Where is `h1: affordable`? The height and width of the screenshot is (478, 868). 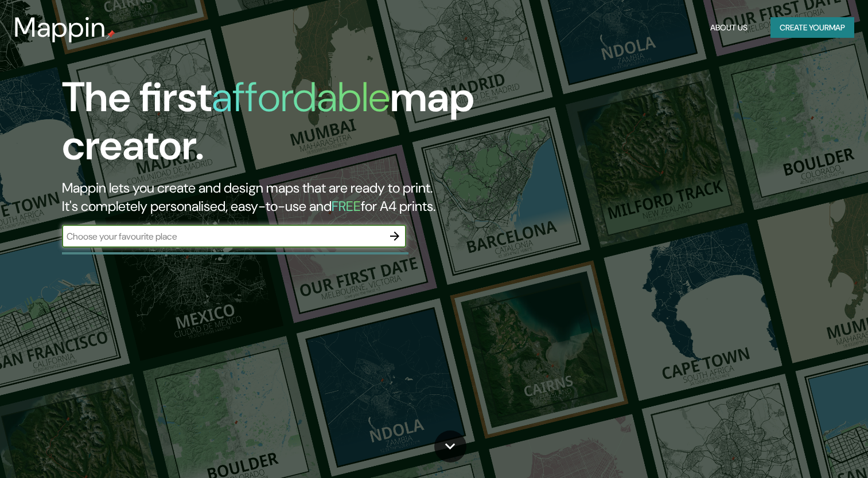 h1: affordable is located at coordinates (301, 97).